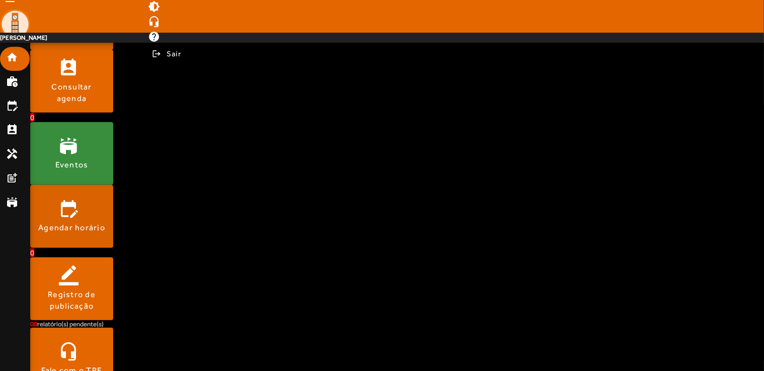 The height and width of the screenshot is (371, 764). Describe the element at coordinates (71, 301) in the screenshot. I see `div: Registro de publicação` at that location.